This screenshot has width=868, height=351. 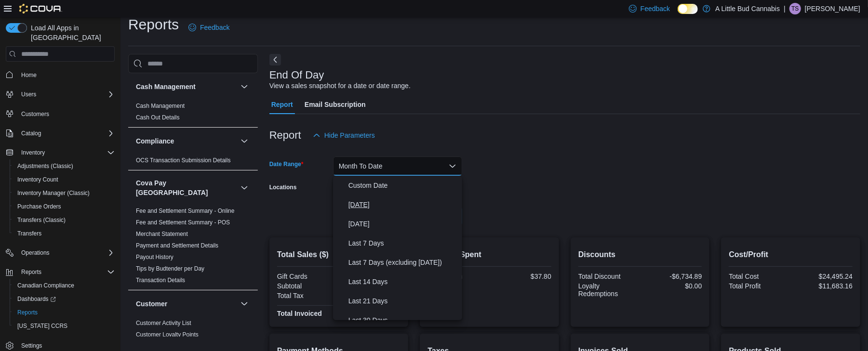 What do you see at coordinates (185, 211) in the screenshot?
I see `span: Fee and Settlement Summary - Online` at bounding box center [185, 211].